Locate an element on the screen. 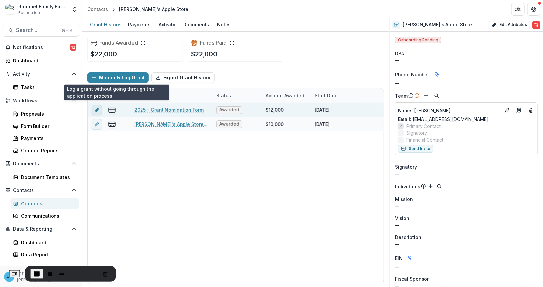 Image resolution: width=543 pixels, height=287 pixels. span: Notifications is located at coordinates (41, 47).